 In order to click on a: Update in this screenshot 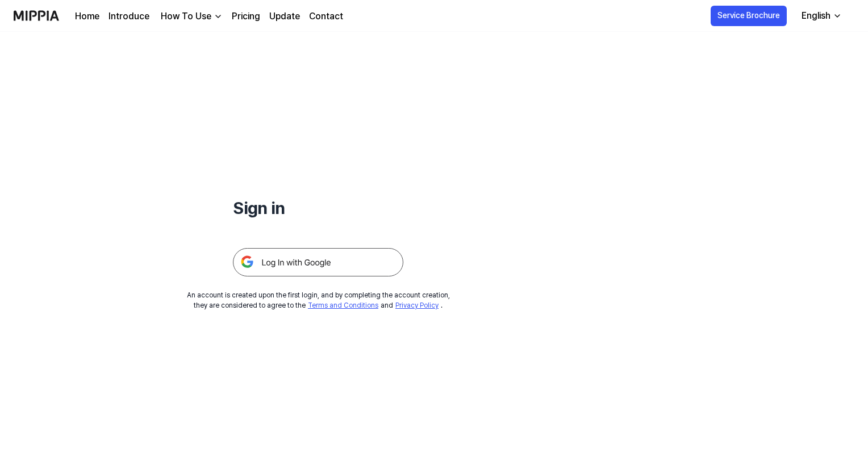, I will do `click(284, 17)`.